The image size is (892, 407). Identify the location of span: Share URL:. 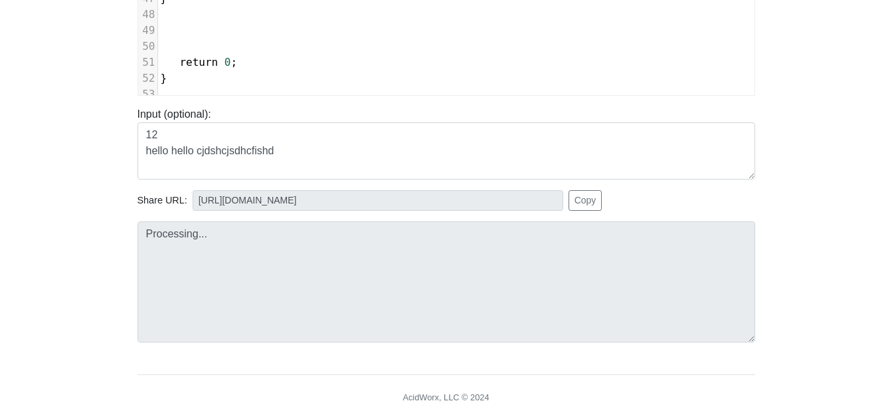
(162, 201).